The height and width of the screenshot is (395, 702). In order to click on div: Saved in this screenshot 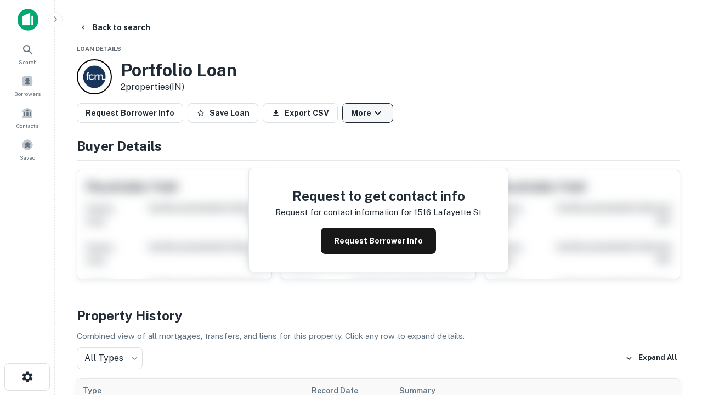, I will do `click(27, 149)`.